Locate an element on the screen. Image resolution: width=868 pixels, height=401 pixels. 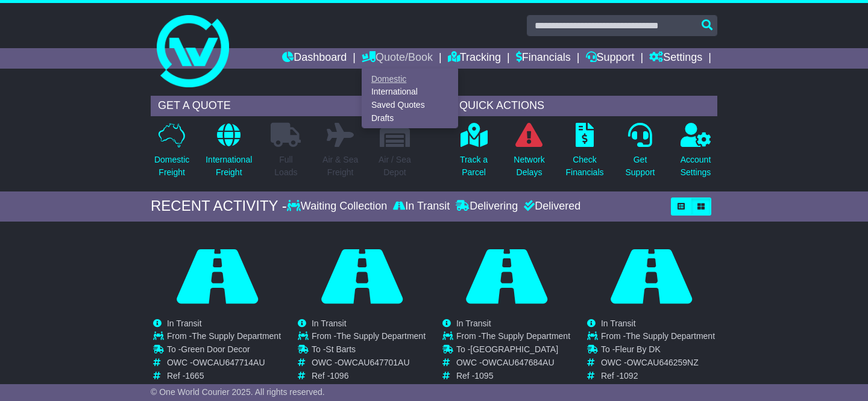
div: Delivering is located at coordinates (486, 206).